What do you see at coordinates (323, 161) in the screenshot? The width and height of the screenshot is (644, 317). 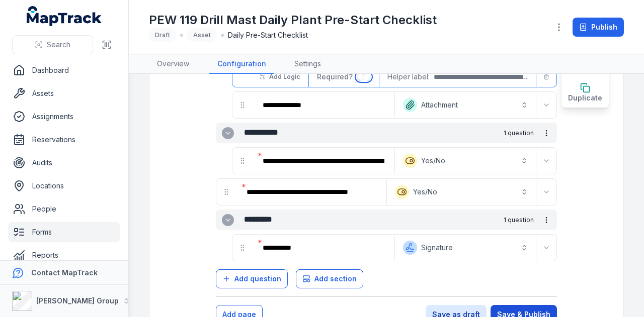 I see `div: :rkjk:-form-item-label` at bounding box center [323, 161].